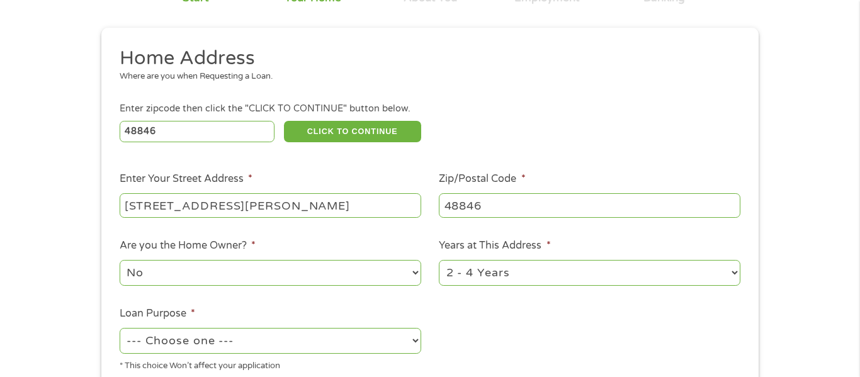  I want to click on label: Loan Purpose, so click(157, 313).